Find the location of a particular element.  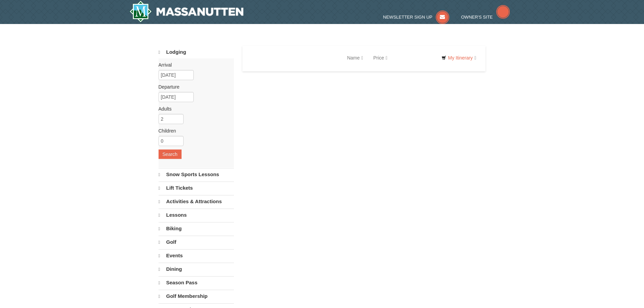

a: Price is located at coordinates (380, 58).